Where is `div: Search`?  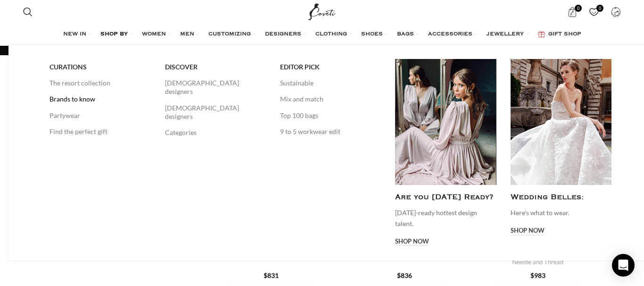 div: Search is located at coordinates (28, 12).